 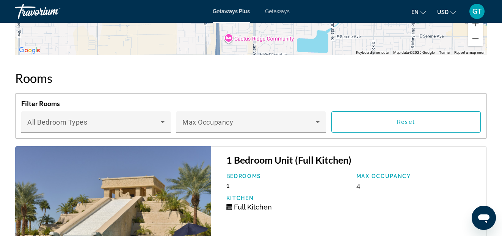 What do you see at coordinates (469, 52) in the screenshot?
I see `a: Report a map error` at bounding box center [469, 52].